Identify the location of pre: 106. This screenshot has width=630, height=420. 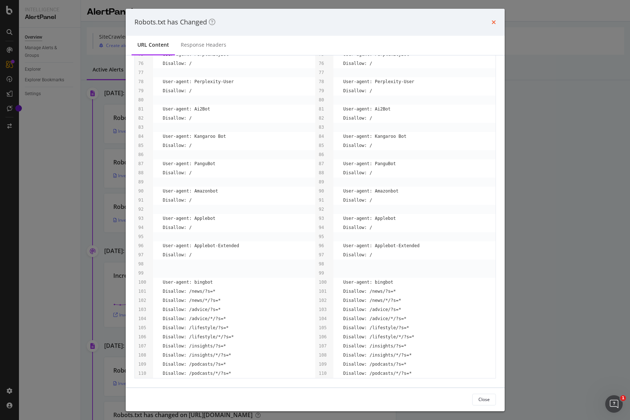
(142, 337).